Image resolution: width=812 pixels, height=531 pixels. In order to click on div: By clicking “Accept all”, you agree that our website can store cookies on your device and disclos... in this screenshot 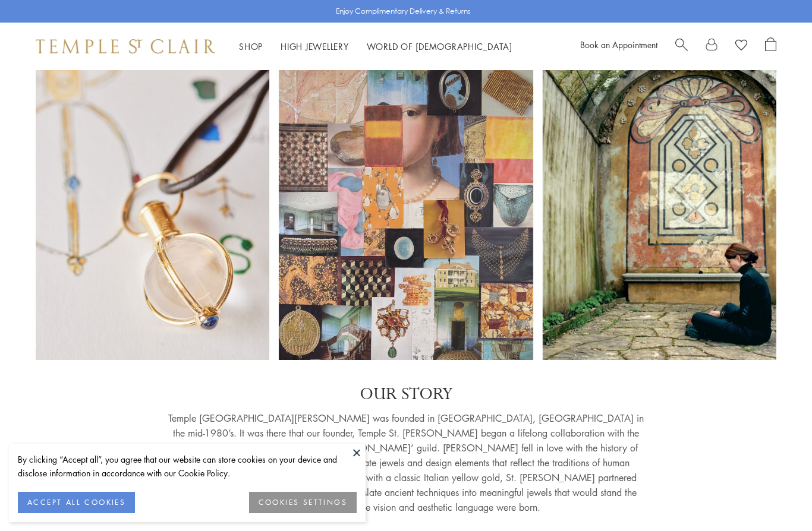, I will do `click(187, 466)`.